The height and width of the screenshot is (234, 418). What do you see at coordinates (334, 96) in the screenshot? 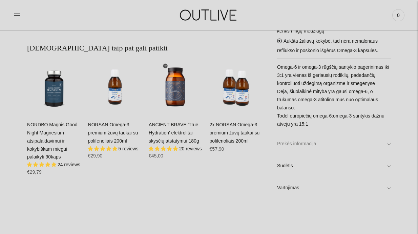
I see `p: Omega-6 ir omega-3 rūgščių santykio pagerinimas iki 3:1 yra vienas iš geriausių rodiklių, padedan...` at bounding box center [334, 96].